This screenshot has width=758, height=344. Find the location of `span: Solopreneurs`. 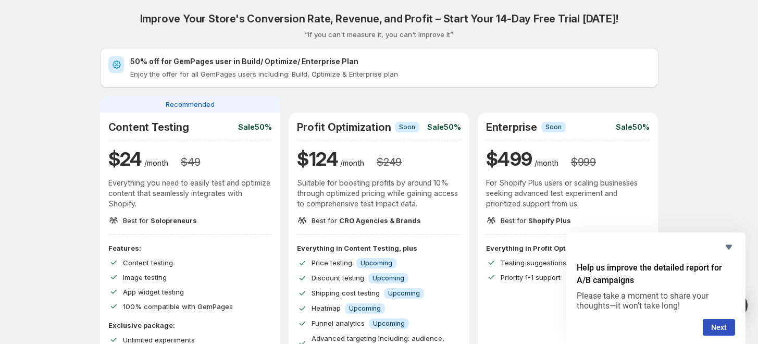

span: Solopreneurs is located at coordinates (174, 220).